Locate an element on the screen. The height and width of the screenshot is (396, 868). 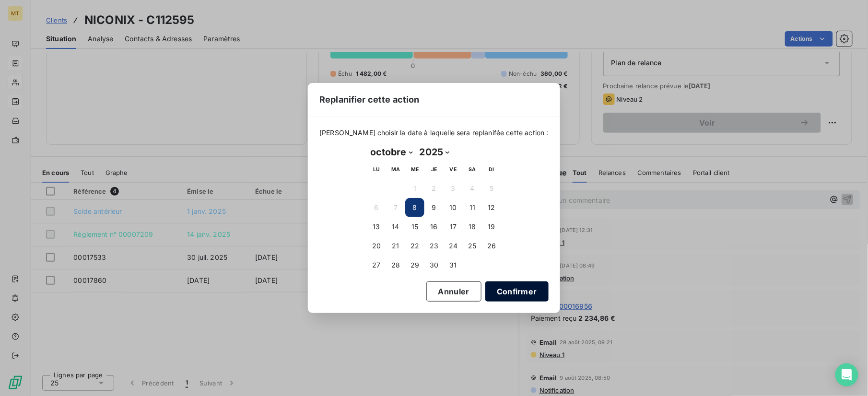
button: 2 is located at coordinates (434, 188).